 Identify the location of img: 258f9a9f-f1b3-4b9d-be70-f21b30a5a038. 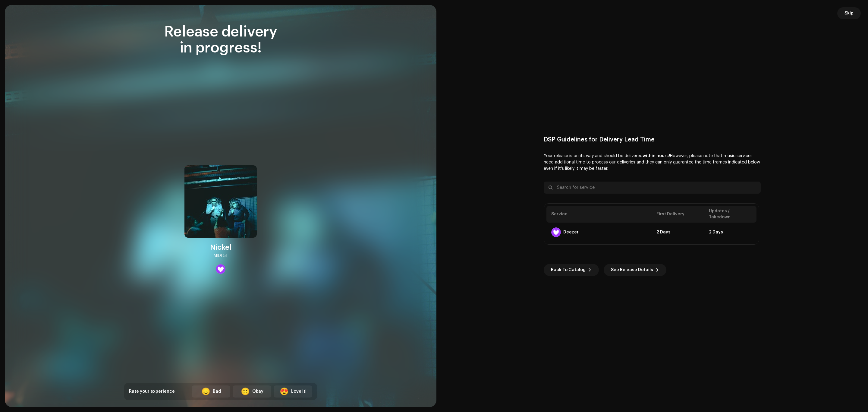
(221, 202).